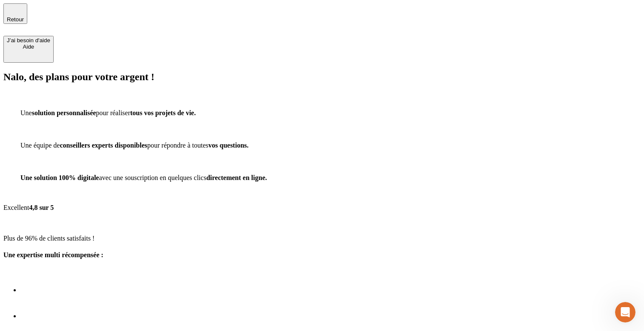 The image size is (644, 331). I want to click on button: Retour, so click(15, 13).